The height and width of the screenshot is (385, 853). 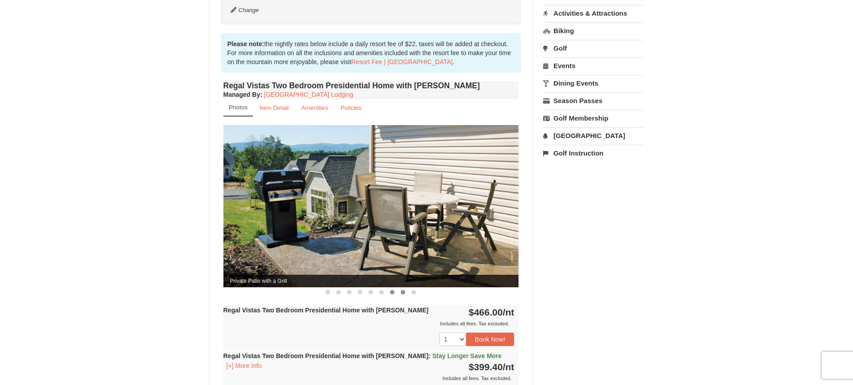 What do you see at coordinates (246, 44) in the screenshot?
I see `strong: Please note:` at bounding box center [246, 44].